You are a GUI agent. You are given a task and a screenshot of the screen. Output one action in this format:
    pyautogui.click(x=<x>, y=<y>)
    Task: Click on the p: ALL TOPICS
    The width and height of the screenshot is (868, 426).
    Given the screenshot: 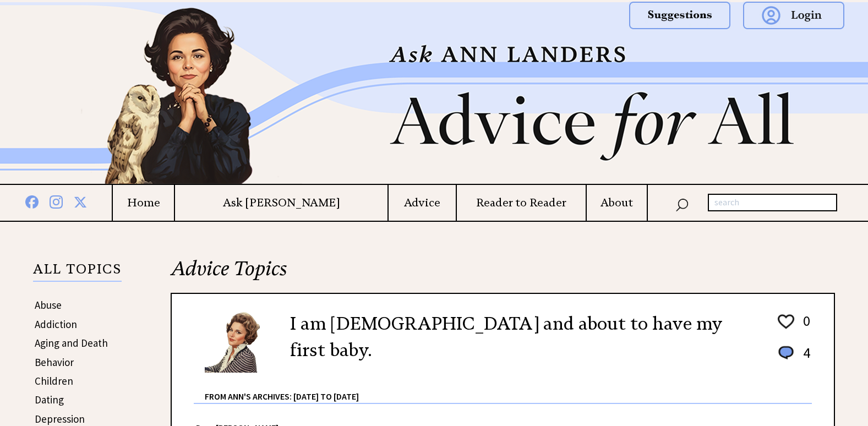 What is the action you would take?
    pyautogui.click(x=77, y=273)
    